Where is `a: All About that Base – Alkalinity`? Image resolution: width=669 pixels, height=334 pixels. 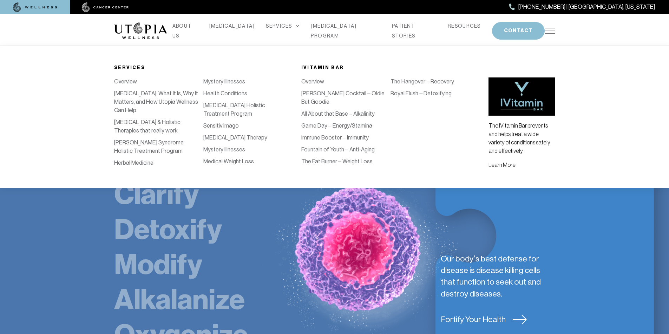 a: All About that Base – Alkalinity is located at coordinates (338, 114).